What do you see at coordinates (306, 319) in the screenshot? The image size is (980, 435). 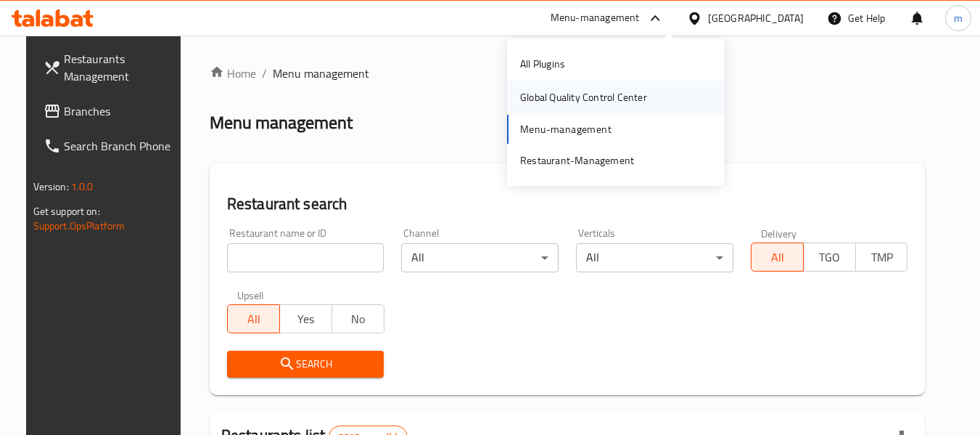 I see `span: Yes` at bounding box center [306, 319].